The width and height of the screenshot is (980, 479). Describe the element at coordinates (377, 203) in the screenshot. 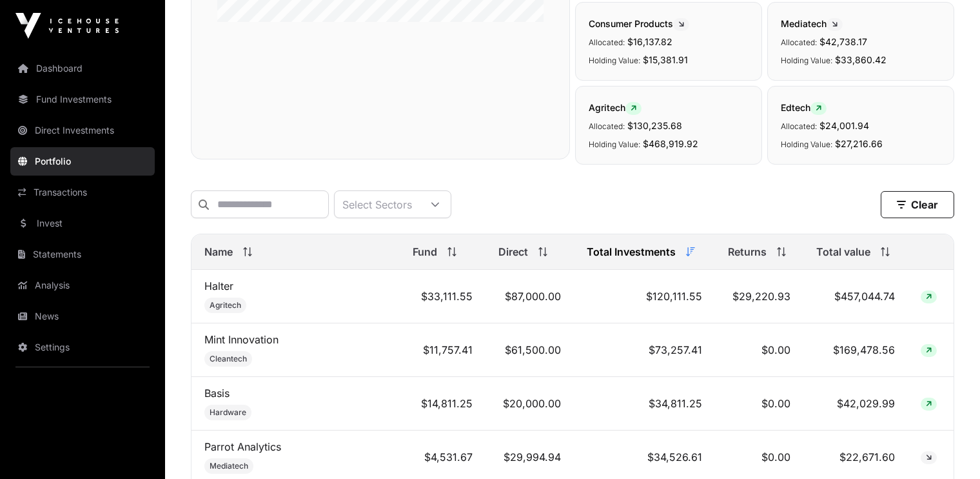

I see `div: Select Sectors` at that location.